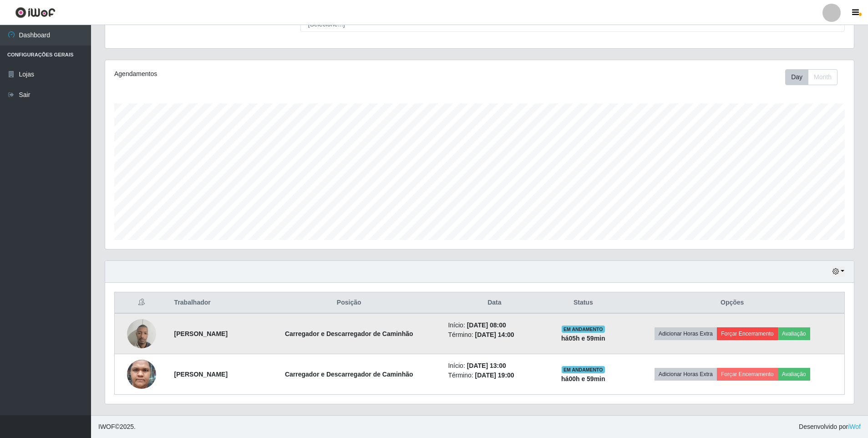 The height and width of the screenshot is (438, 868). Describe the element at coordinates (583, 303) in the screenshot. I see `th: Status` at that location.